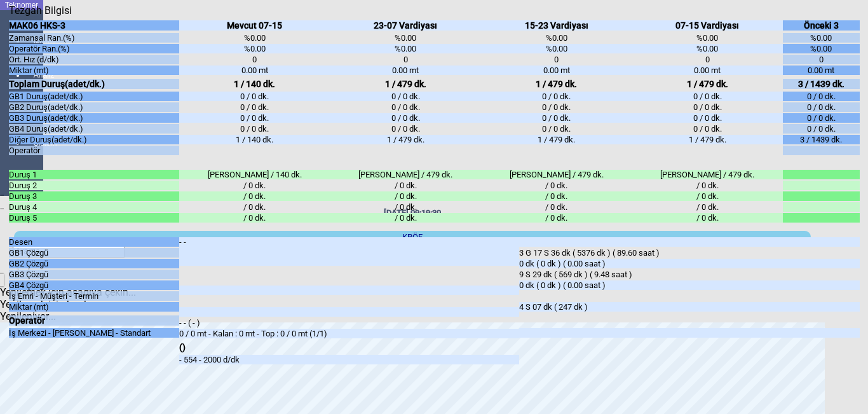 Image resolution: width=868 pixels, height=414 pixels. What do you see at coordinates (94, 296) in the screenshot?
I see `div: İş Emri - Müşteri - Termin` at bounding box center [94, 296].